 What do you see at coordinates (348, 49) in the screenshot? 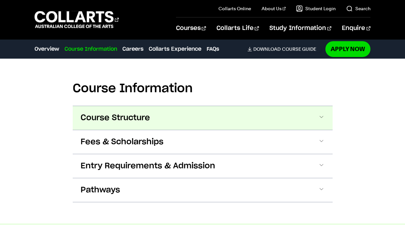
I see `a: Apply Now` at bounding box center [348, 49].